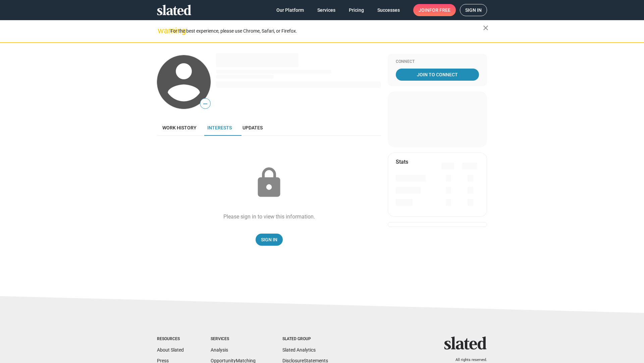  Describe the element at coordinates (326, 10) in the screenshot. I see `span: Services` at that location.